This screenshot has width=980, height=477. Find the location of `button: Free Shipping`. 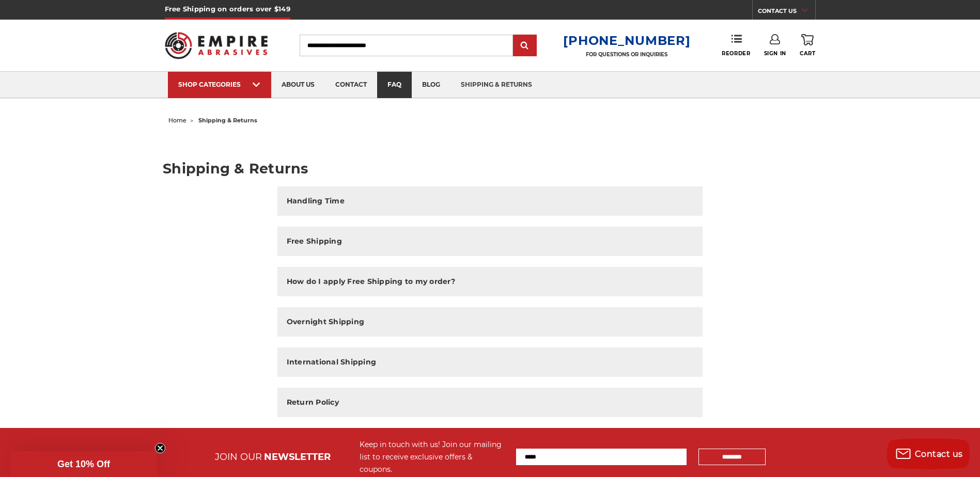

button: Free Shipping is located at coordinates (491, 241).